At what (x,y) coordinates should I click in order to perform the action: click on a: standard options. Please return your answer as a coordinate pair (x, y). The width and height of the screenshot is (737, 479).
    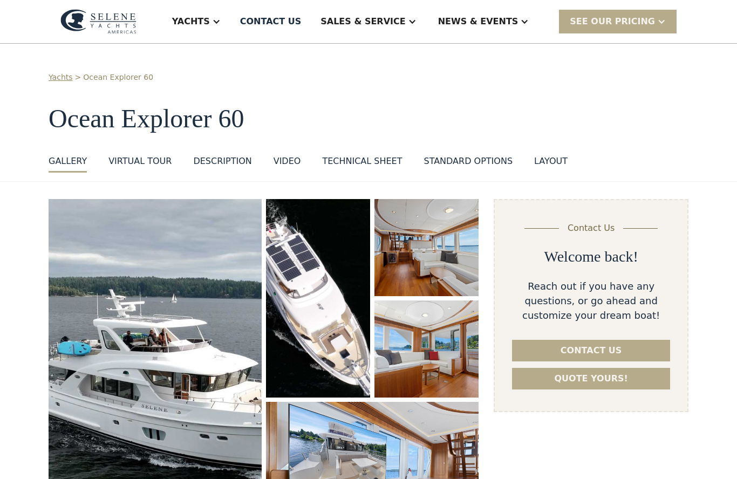
    Looking at the image, I should click on (468, 163).